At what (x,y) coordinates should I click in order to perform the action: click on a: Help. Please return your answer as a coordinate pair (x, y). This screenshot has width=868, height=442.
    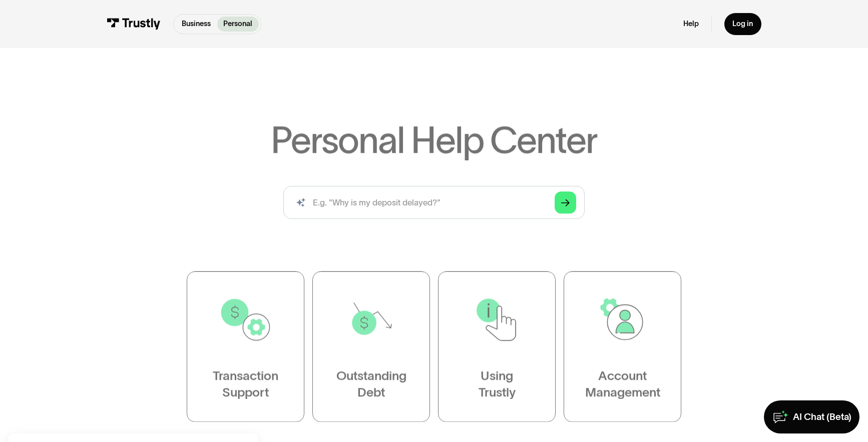
    Looking at the image, I should click on (691, 24).